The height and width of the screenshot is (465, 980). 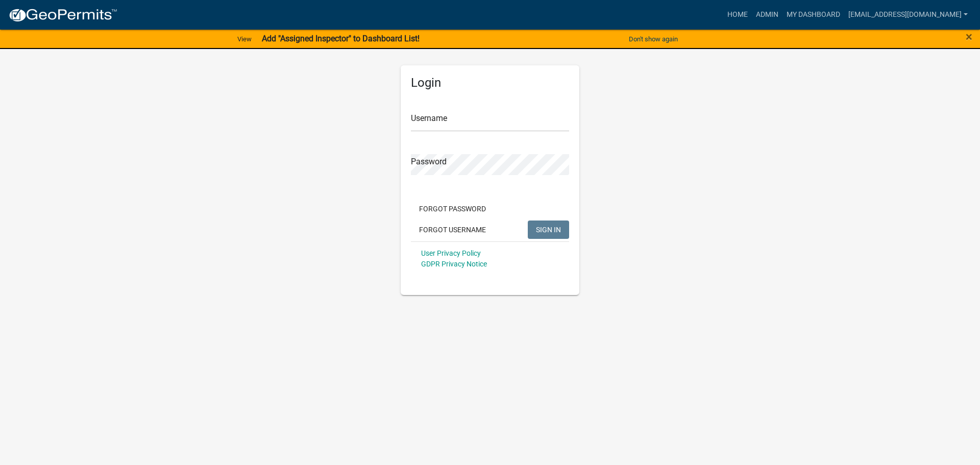 What do you see at coordinates (245, 39) in the screenshot?
I see `a: View` at bounding box center [245, 39].